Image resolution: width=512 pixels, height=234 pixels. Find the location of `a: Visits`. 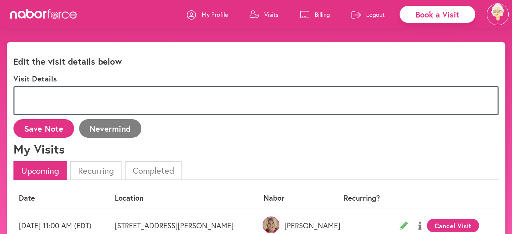

a: Visits is located at coordinates (264, 14).